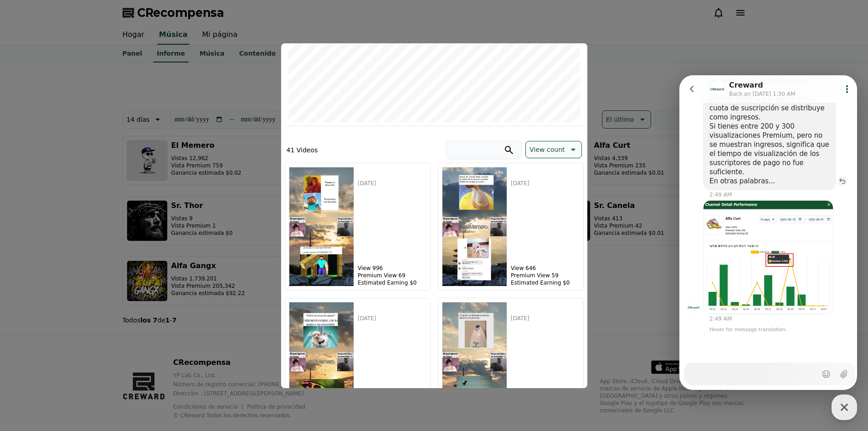 The image size is (868, 431). Describe the element at coordinates (545, 268) in the screenshot. I see `p: View 646` at that location.